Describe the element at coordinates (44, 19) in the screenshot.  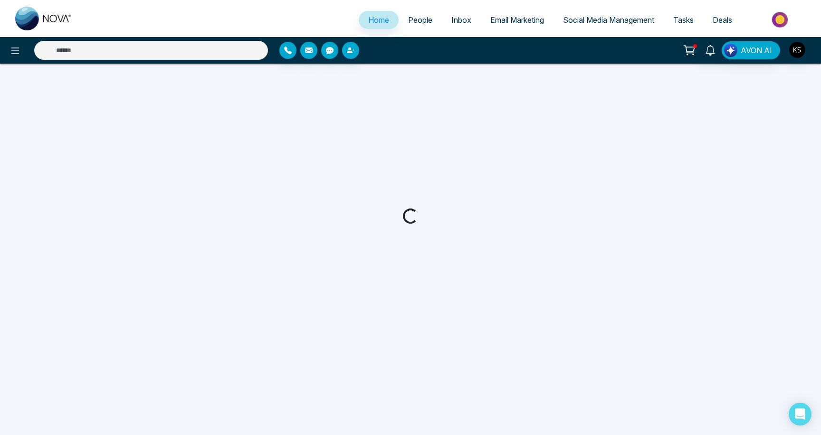
I see `img: Nova CRM Logo` at that location.